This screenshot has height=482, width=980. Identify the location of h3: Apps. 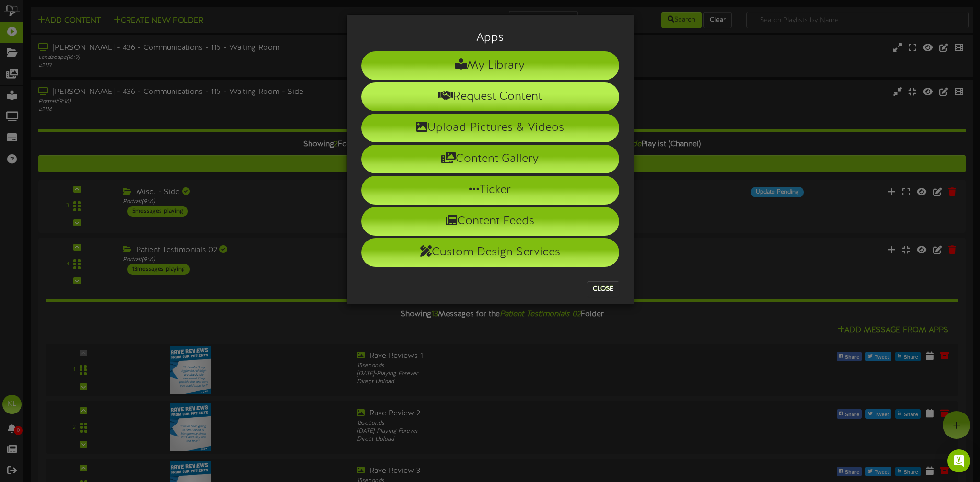
(490, 38).